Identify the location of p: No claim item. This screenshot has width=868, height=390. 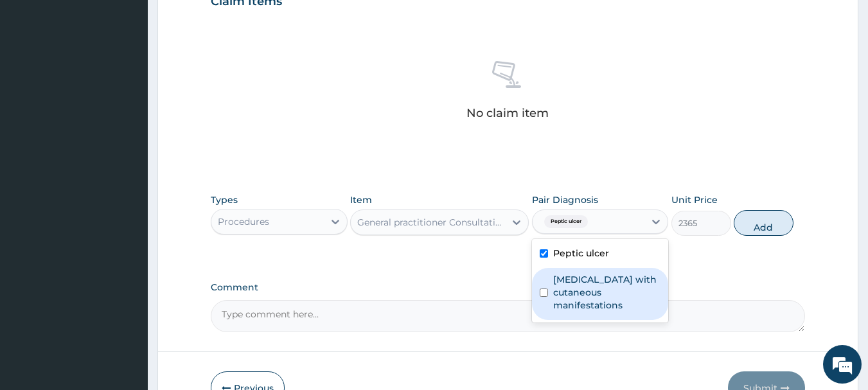
(507, 113).